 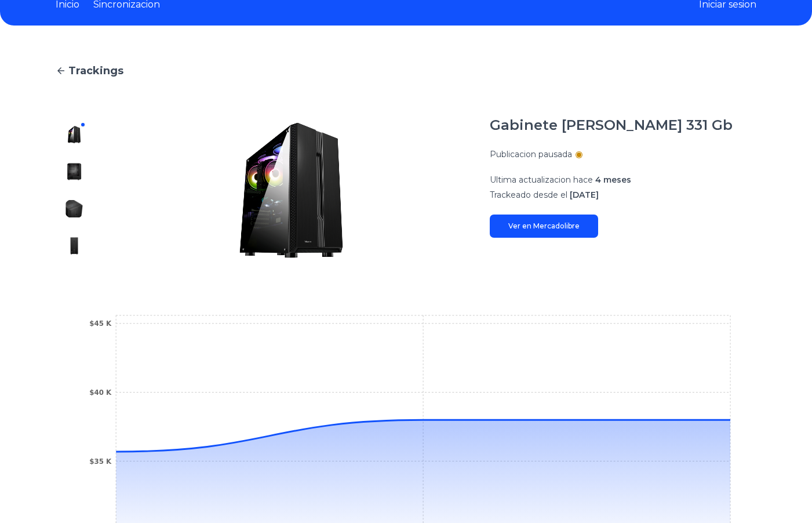 What do you see at coordinates (529, 195) in the screenshot?
I see `span: Trackeado desde el` at bounding box center [529, 195].